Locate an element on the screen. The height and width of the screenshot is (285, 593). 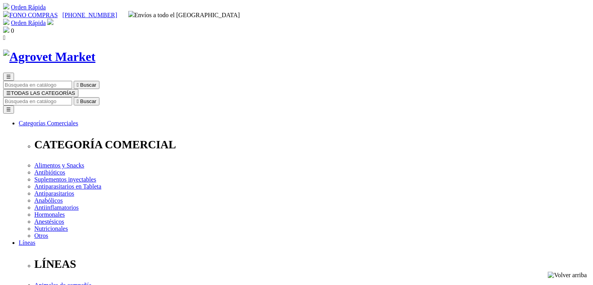
img: delivery-truck.svg is located at coordinates (131, 14).